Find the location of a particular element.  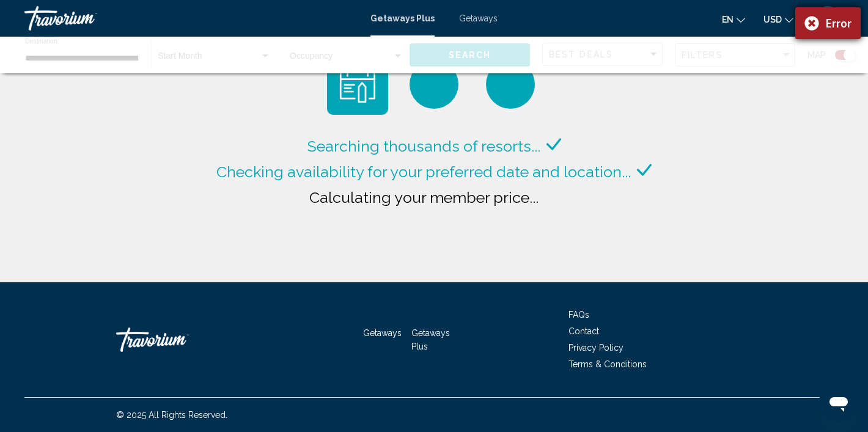

span: en is located at coordinates (728, 20).